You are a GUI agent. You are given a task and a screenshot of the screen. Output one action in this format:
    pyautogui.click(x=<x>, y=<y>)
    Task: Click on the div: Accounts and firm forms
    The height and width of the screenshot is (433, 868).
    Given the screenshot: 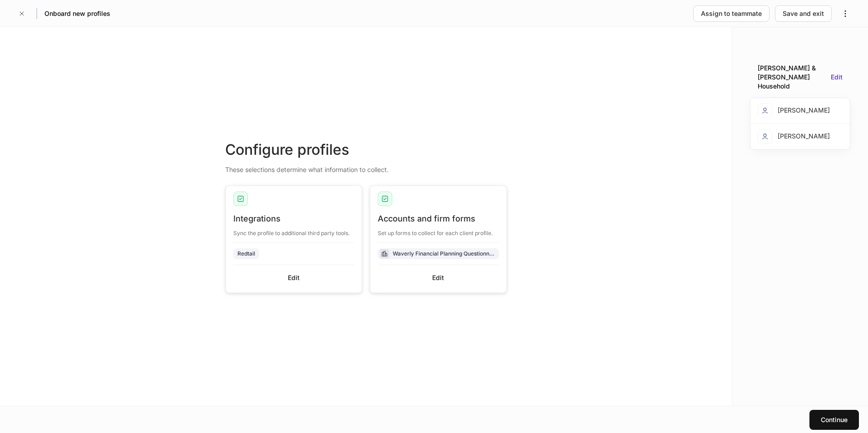 What is the action you would take?
    pyautogui.click(x=438, y=219)
    